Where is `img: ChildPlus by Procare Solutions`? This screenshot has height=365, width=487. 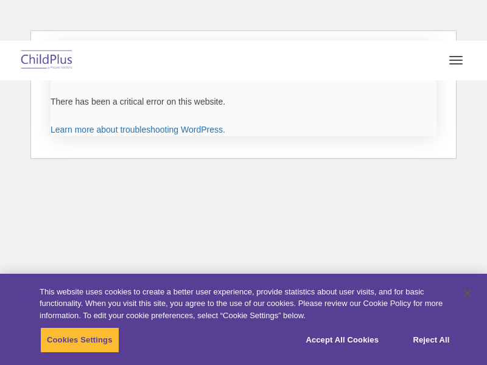
img: ChildPlus by Procare Solutions is located at coordinates (47, 60).